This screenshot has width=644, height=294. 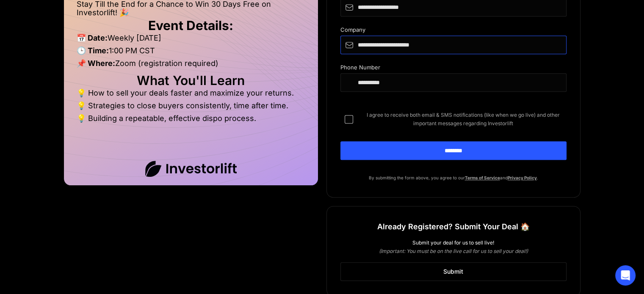 I want to click on h1: Already Registered? Submit Your Deal 🏠, so click(x=453, y=227).